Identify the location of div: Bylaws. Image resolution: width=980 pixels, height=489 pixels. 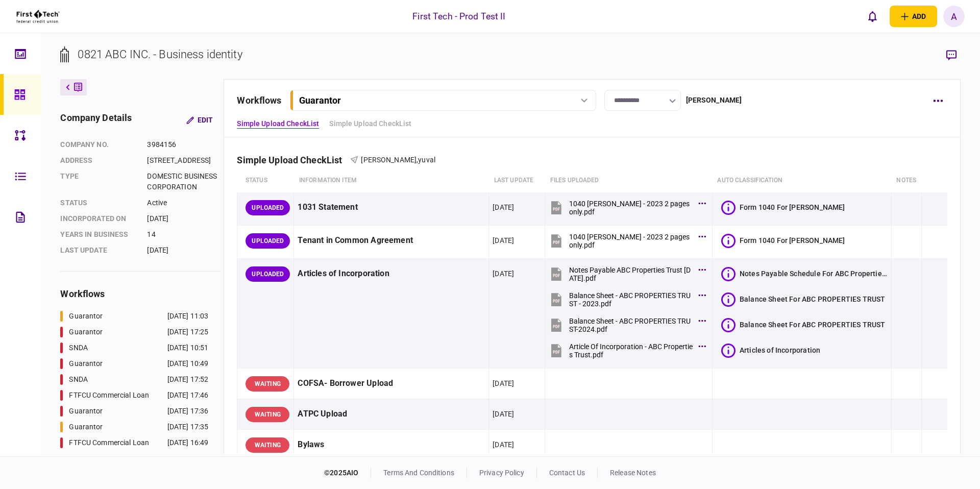
(391, 444).